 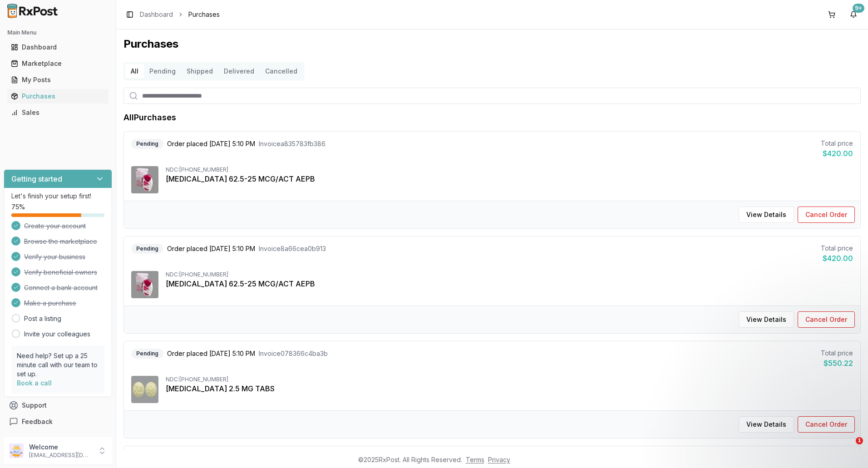 What do you see at coordinates (58, 48) in the screenshot?
I see `button: Dashboard` at bounding box center [58, 48].